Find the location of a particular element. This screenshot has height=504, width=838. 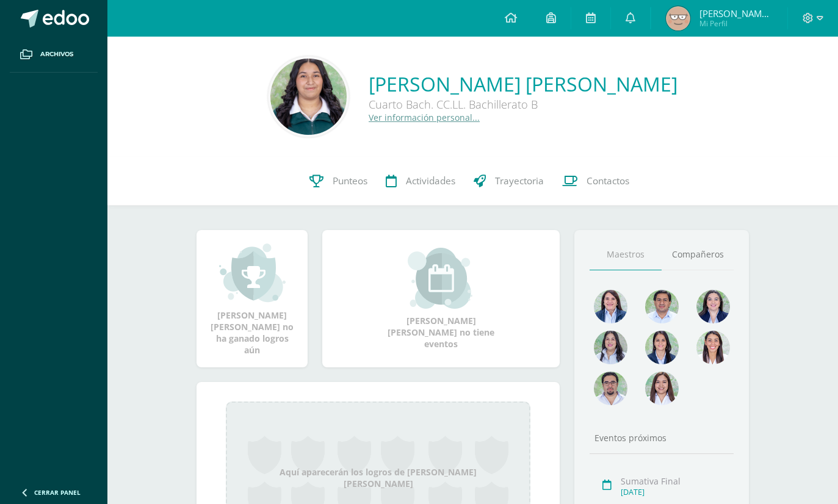

img: 1be4a43e63524e8157c558615cd4c825.png is located at coordinates (662, 388).